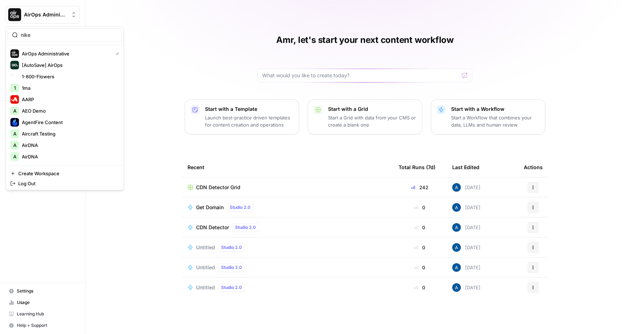 The height and width of the screenshot is (334, 644). I want to click on button: Start with a GridStart a Grid with data from your CMS or create a blank one, so click(365, 117).